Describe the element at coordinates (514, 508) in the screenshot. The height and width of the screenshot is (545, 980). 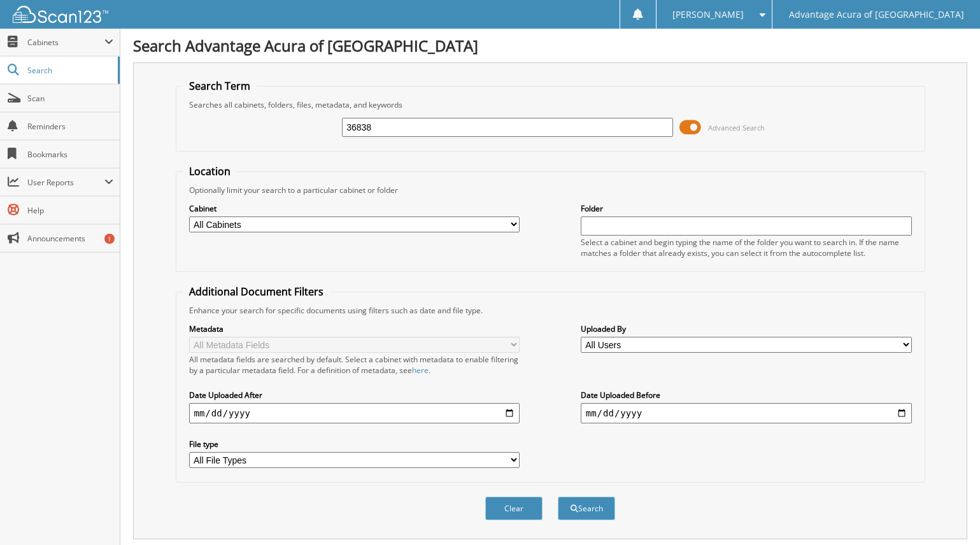
I see `button: Clear` at that location.